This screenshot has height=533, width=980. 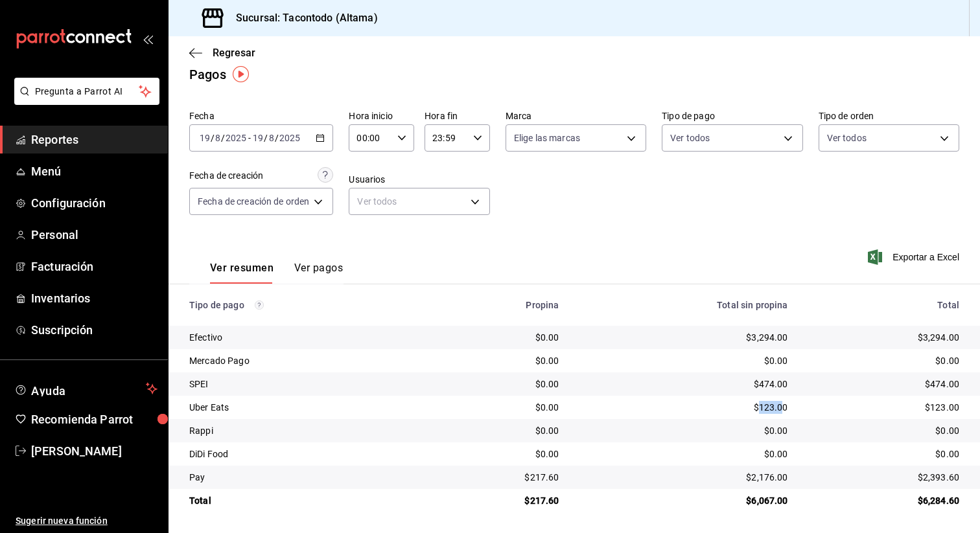 What do you see at coordinates (305, 337) in the screenshot?
I see `div: Efectivo` at bounding box center [305, 337].